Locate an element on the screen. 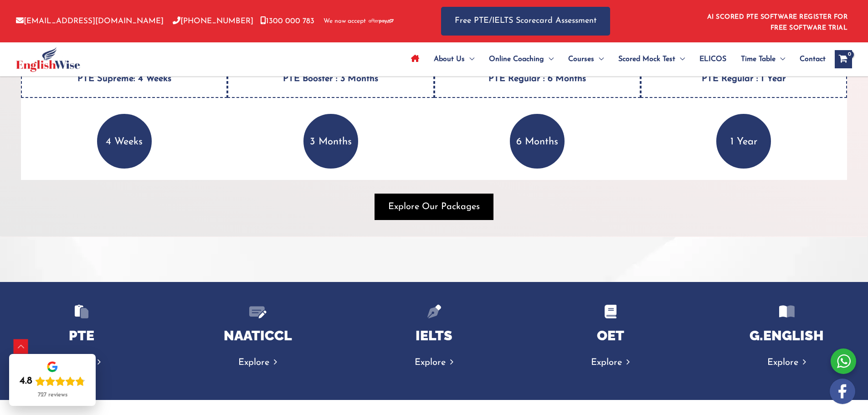 Image resolution: width=868 pixels, height=415 pixels. a: ELICOS is located at coordinates (713, 59).